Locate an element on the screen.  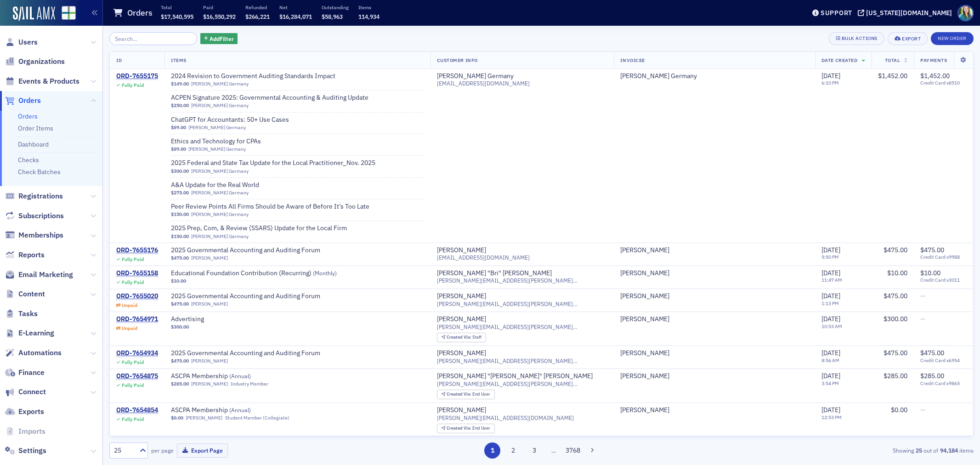
div: ORD-7654854 is located at coordinates (137, 410).